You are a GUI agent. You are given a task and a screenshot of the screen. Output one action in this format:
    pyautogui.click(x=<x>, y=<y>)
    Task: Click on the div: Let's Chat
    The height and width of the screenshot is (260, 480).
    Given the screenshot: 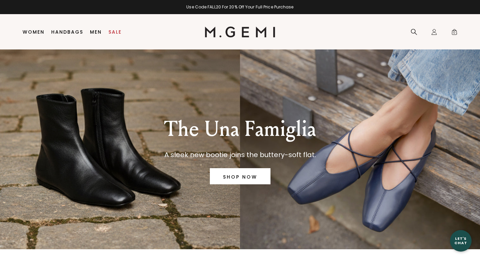 What is the action you would take?
    pyautogui.click(x=461, y=241)
    